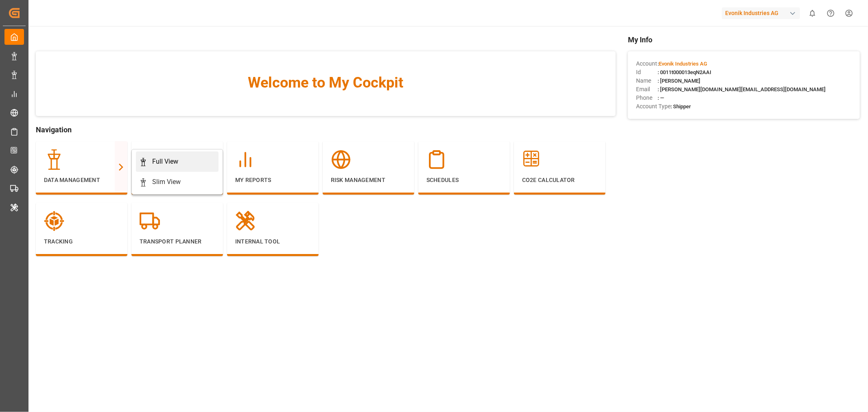 The width and height of the screenshot is (868, 412). What do you see at coordinates (647, 89) in the screenshot?
I see `span: Email` at bounding box center [647, 89].